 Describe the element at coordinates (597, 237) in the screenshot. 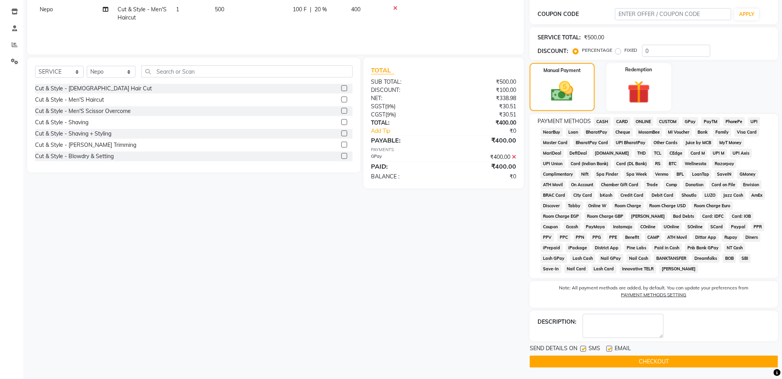

I see `span: PPG` at that location.